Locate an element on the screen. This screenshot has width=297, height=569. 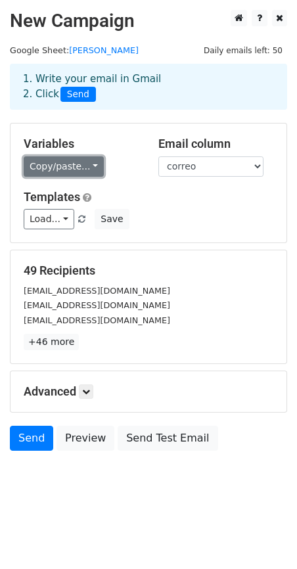
small: Google Sheet: is located at coordinates (74, 50).